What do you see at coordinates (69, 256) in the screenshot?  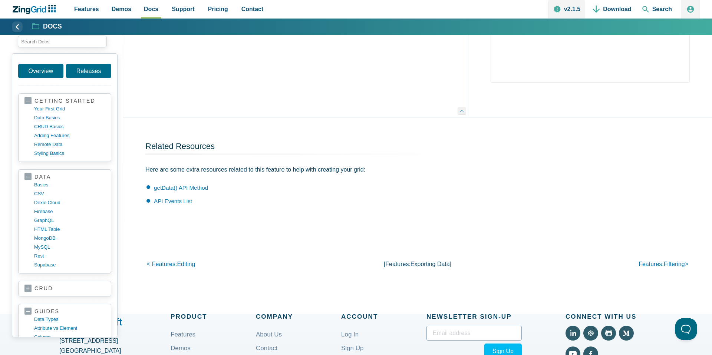 I see `a: rest` at bounding box center [69, 256].